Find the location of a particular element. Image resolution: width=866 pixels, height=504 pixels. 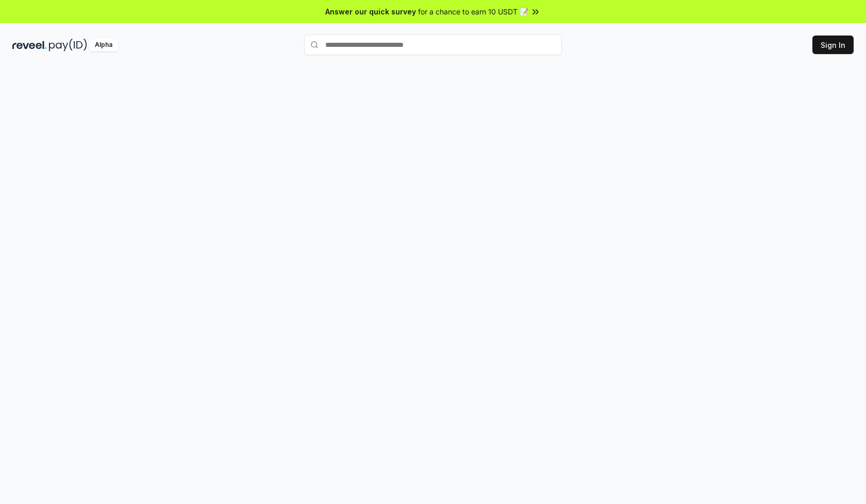

span: Answer our quick survey is located at coordinates (371, 11).